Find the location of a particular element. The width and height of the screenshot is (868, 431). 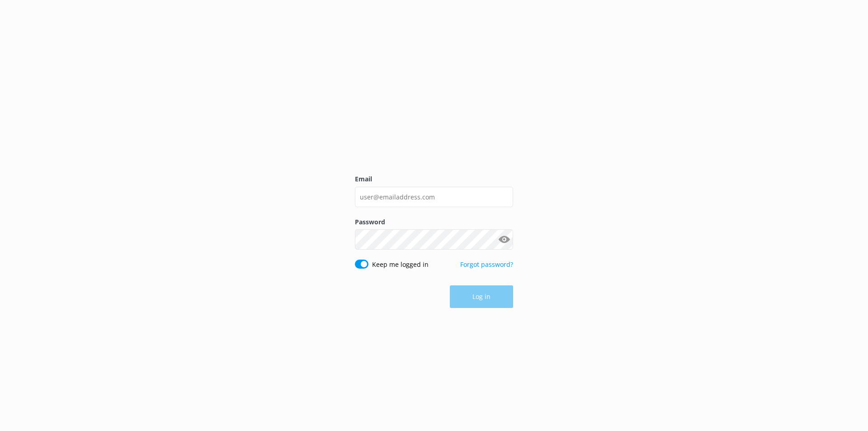

a: Forgot password? is located at coordinates (486, 264).